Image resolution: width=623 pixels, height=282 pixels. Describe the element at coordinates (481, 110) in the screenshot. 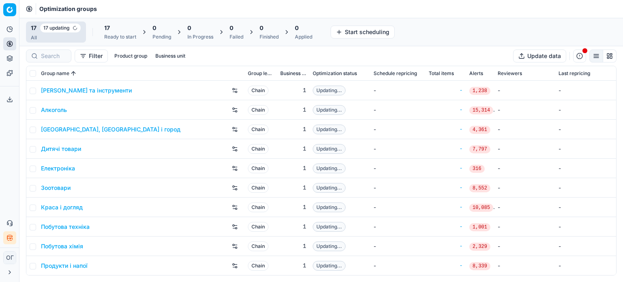

I see `span: 15,314` at that location.